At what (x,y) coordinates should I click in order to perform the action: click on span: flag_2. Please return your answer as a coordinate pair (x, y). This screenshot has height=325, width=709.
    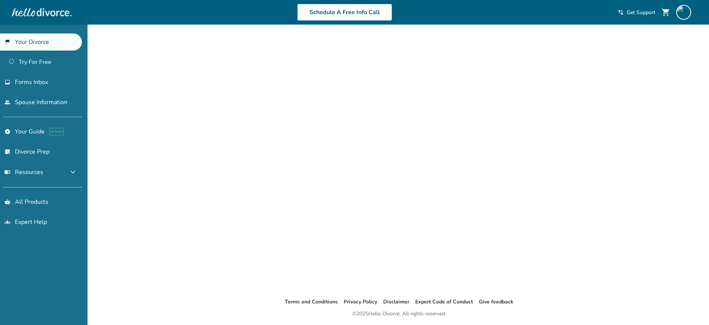
    Looking at the image, I should click on (7, 42).